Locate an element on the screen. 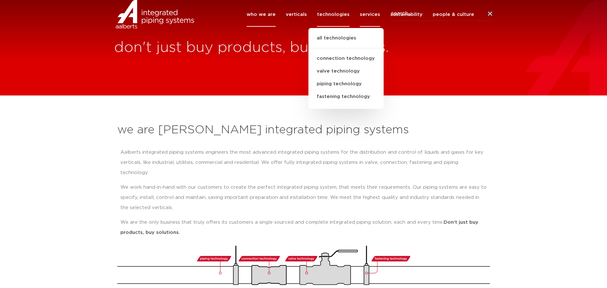 The image size is (607, 288). a: people & culture is located at coordinates (453, 14).